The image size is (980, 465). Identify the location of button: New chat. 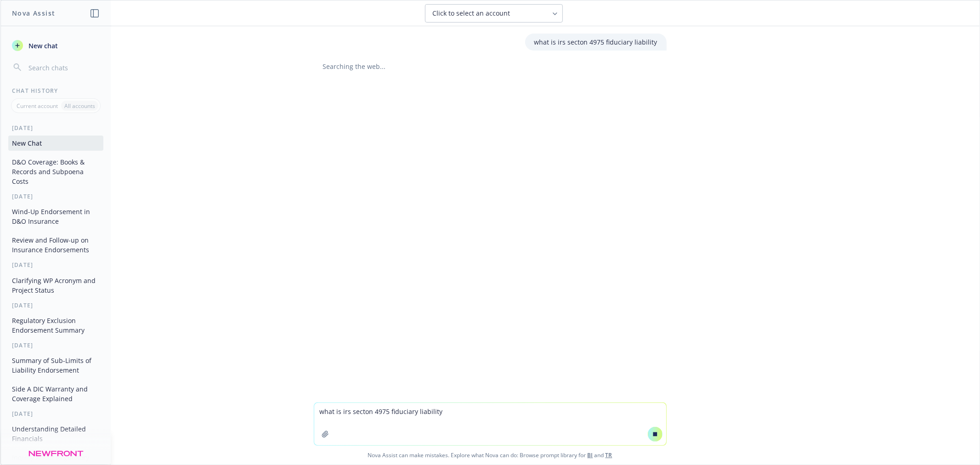
(55, 46).